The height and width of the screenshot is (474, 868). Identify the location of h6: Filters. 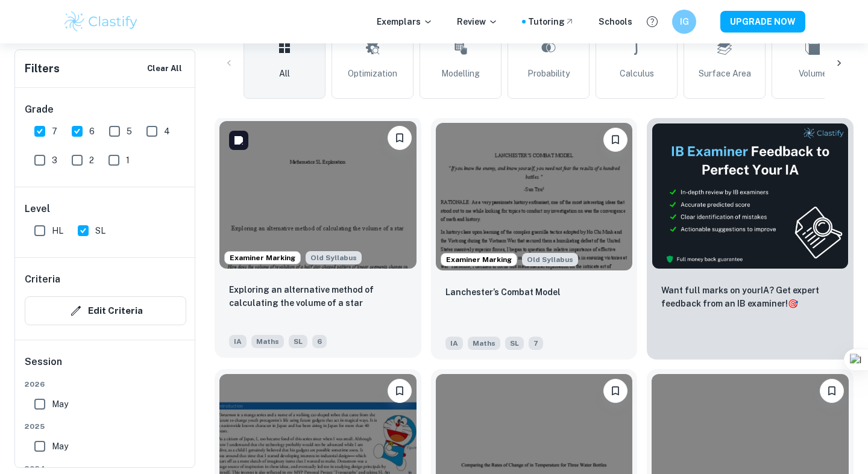
(42, 69).